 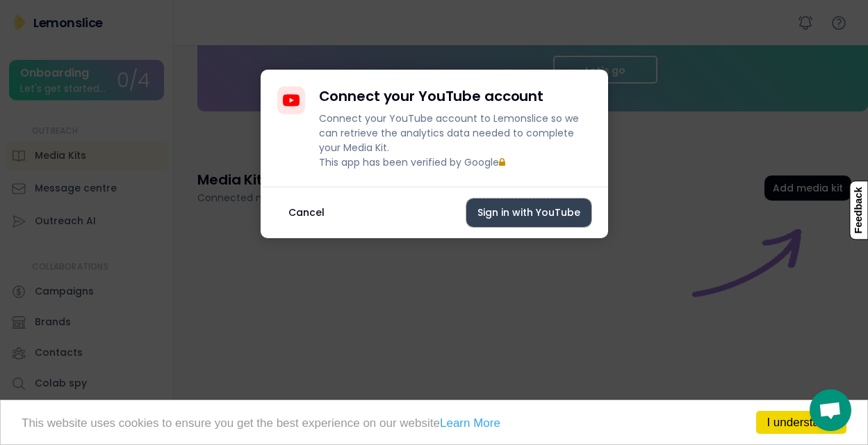 What do you see at coordinates (432, 96) in the screenshot?
I see `h4: Connect your YouTube account` at bounding box center [432, 96].